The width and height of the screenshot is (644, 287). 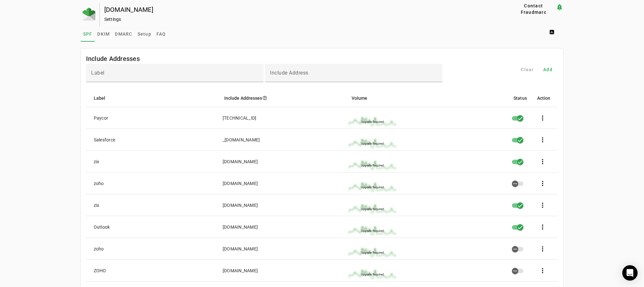 I want to click on mat-icon: notification_important, so click(x=560, y=7).